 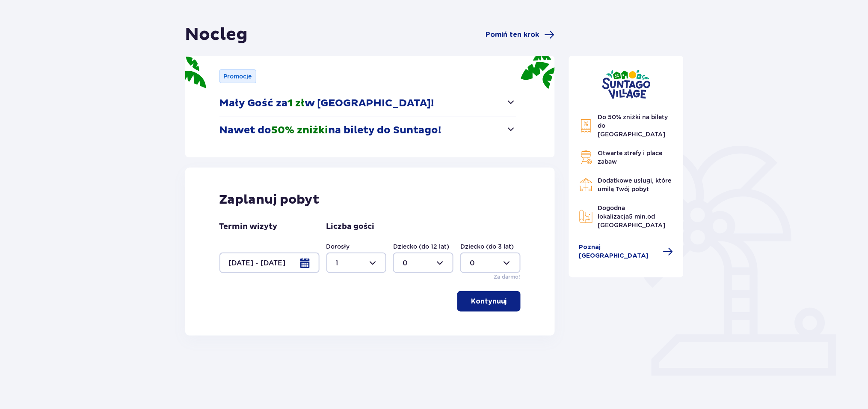 What do you see at coordinates (351, 226) in the screenshot?
I see `p: Liczba gości` at bounding box center [351, 226].